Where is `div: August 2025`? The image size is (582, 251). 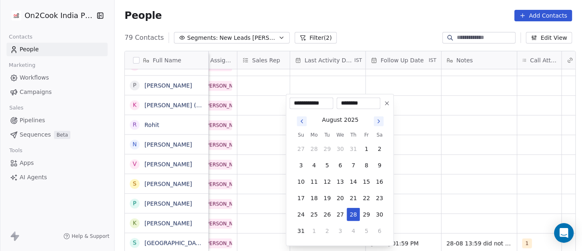 div: August 2025 is located at coordinates (340, 120).